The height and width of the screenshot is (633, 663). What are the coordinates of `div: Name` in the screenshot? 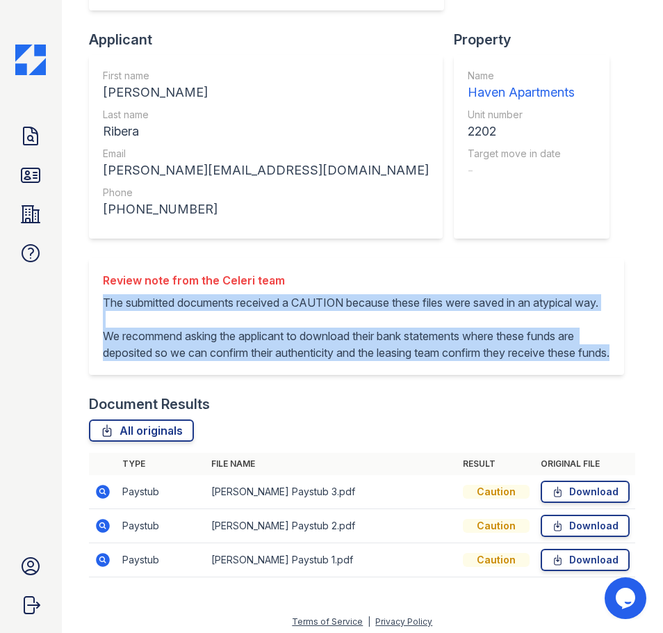 It's located at (521, 76).